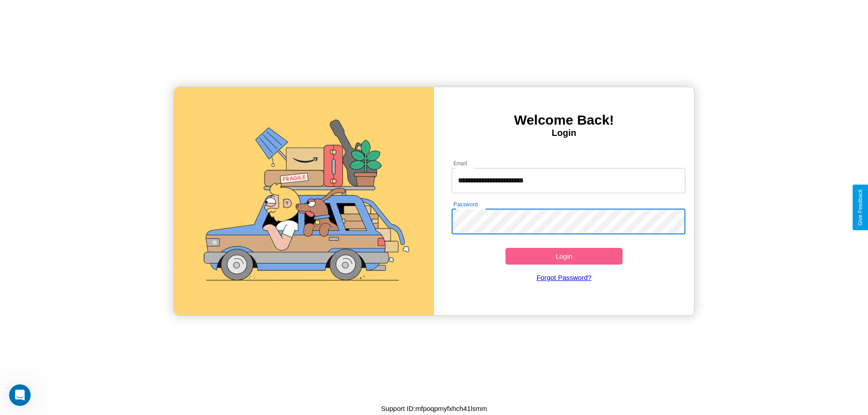 The width and height of the screenshot is (868, 415). What do you see at coordinates (564, 256) in the screenshot?
I see `button: Login` at bounding box center [564, 256].